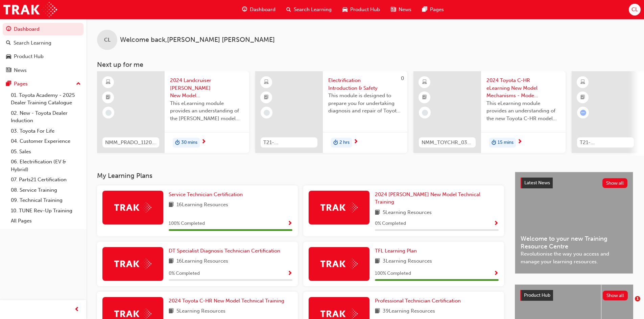 Image resolution: width=644 pixels, height=319 pixels. What do you see at coordinates (30, 10) in the screenshot?
I see `a: Trak` at bounding box center [30, 10].